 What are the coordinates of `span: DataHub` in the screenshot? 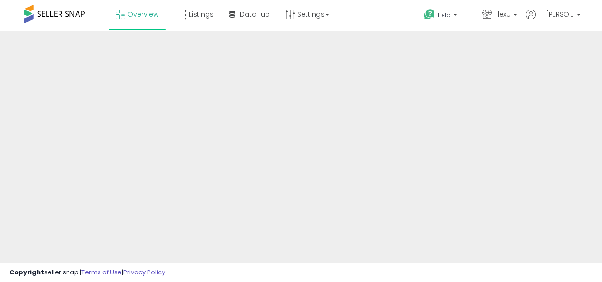 It's located at (255, 14).